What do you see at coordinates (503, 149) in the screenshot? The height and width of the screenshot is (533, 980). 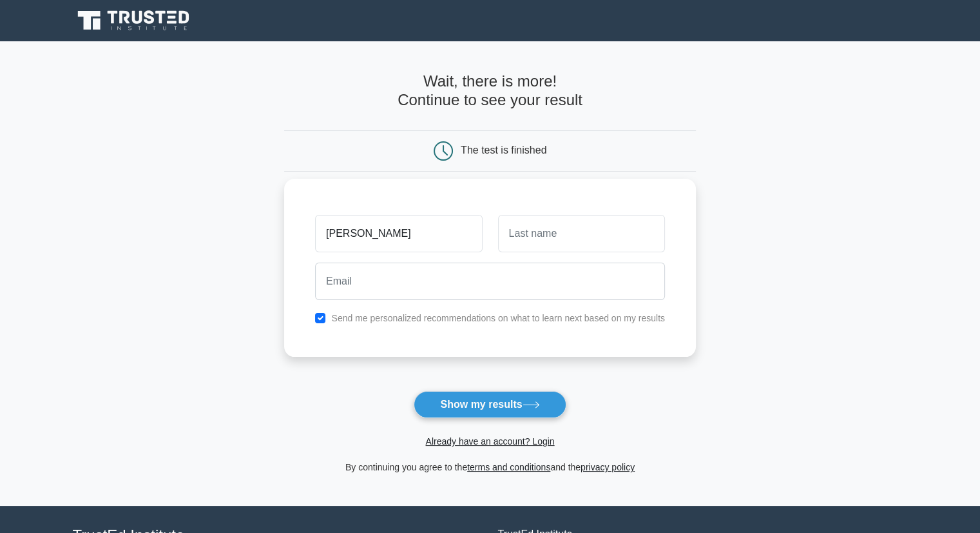 I see `div: The test is finished` at bounding box center [503, 149].